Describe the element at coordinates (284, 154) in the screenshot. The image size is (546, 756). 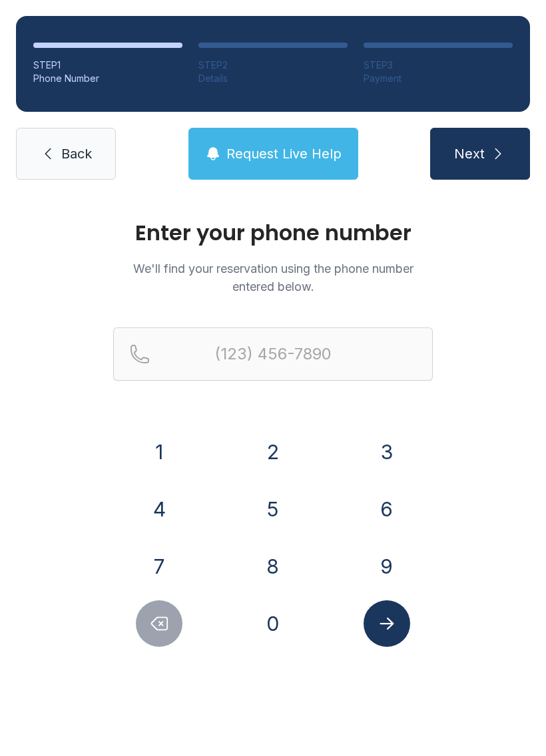
I see `span: Request Live Help` at that location.